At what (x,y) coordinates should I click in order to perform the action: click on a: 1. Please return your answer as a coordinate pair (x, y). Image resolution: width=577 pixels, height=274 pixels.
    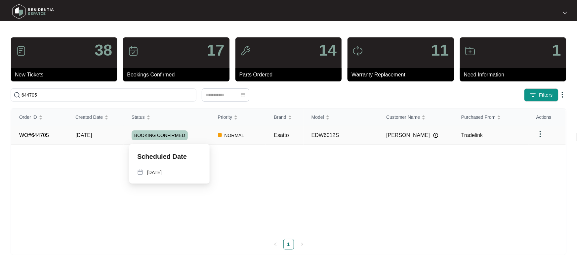
    Looking at the image, I should click on (289, 244).